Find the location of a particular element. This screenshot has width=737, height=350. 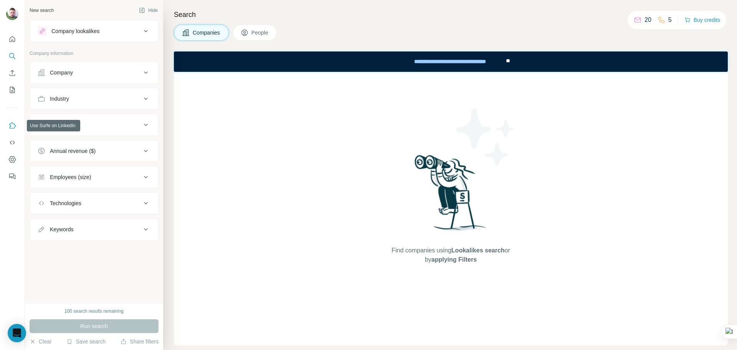

button: Buy credits is located at coordinates (702, 20).